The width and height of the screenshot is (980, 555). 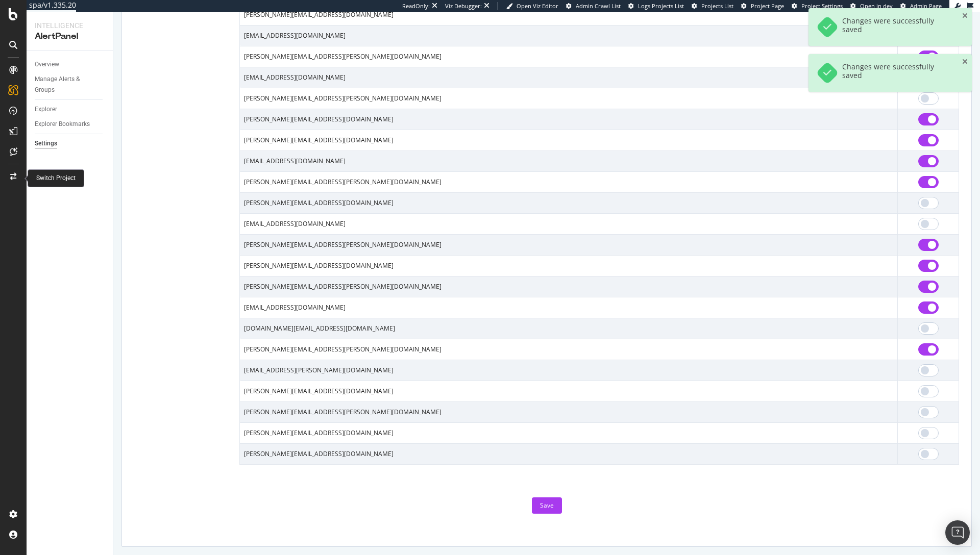 I want to click on div: Explorer, so click(x=46, y=109).